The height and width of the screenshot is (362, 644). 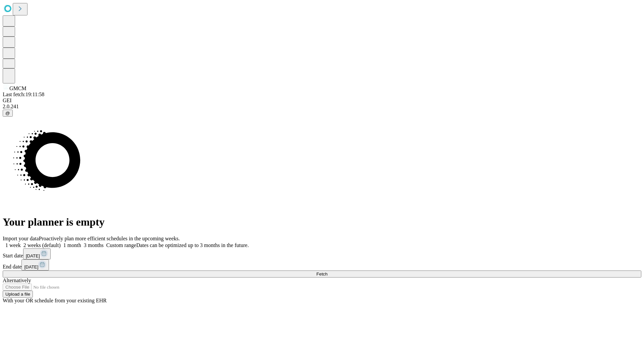 I want to click on div: GEI, so click(x=322, y=101).